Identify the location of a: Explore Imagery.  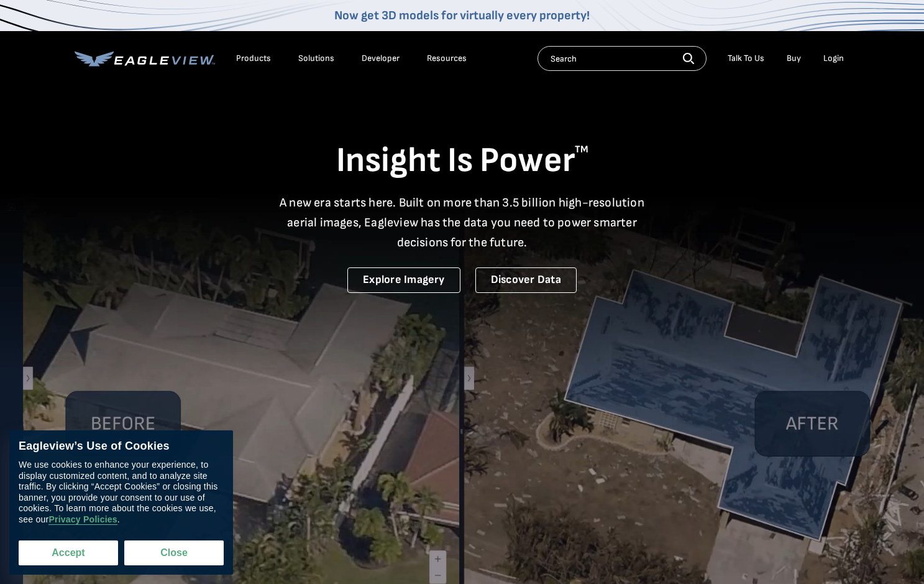
(404, 280).